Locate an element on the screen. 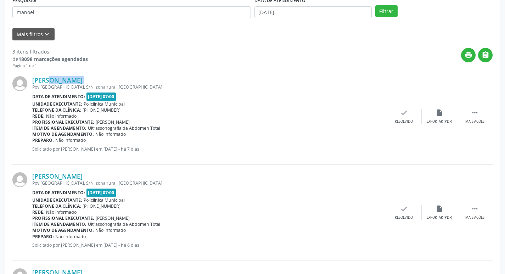 The image size is (505, 274). div: Página 1 de 1 is located at coordinates (50, 66).